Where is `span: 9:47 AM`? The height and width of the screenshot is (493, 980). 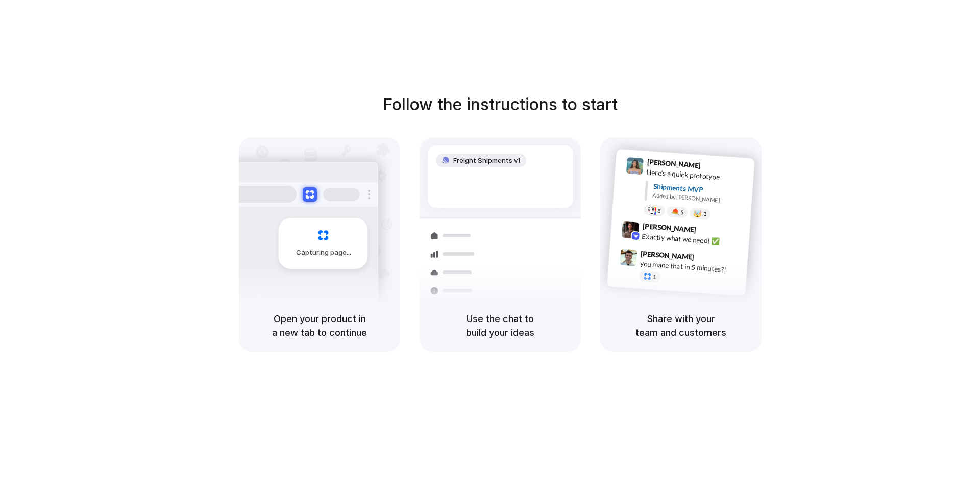
span: 9:47 AM is located at coordinates (708, 259).